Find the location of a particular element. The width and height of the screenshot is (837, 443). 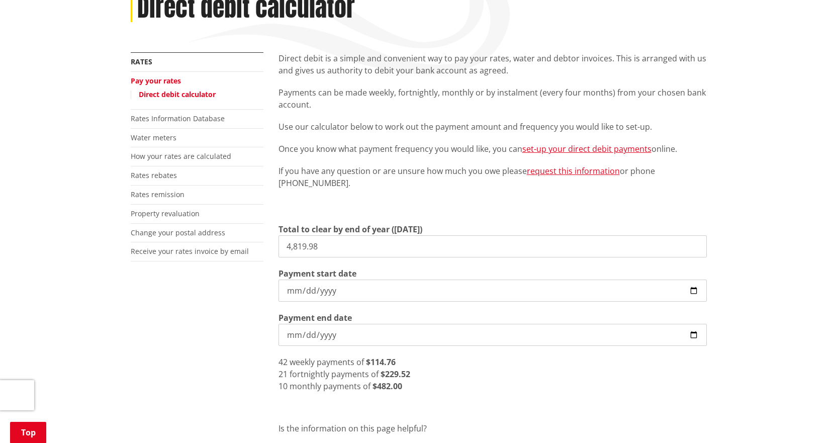

p: Direct debit is a simple and convenient way to pay your rates, water and debtor invoices. This is... is located at coordinates (493, 64).